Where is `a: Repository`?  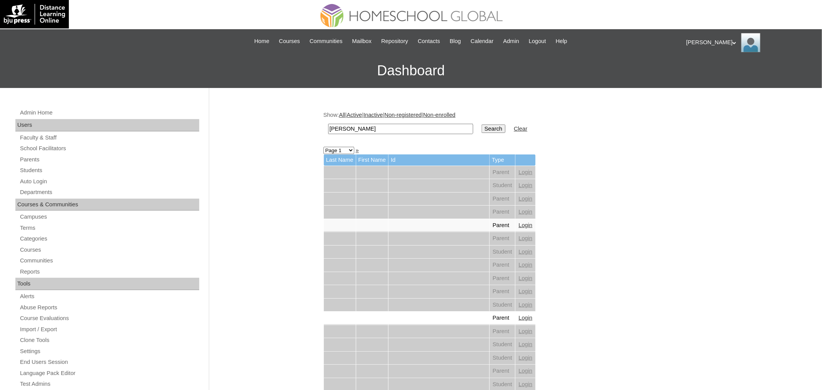 a: Repository is located at coordinates (395, 41).